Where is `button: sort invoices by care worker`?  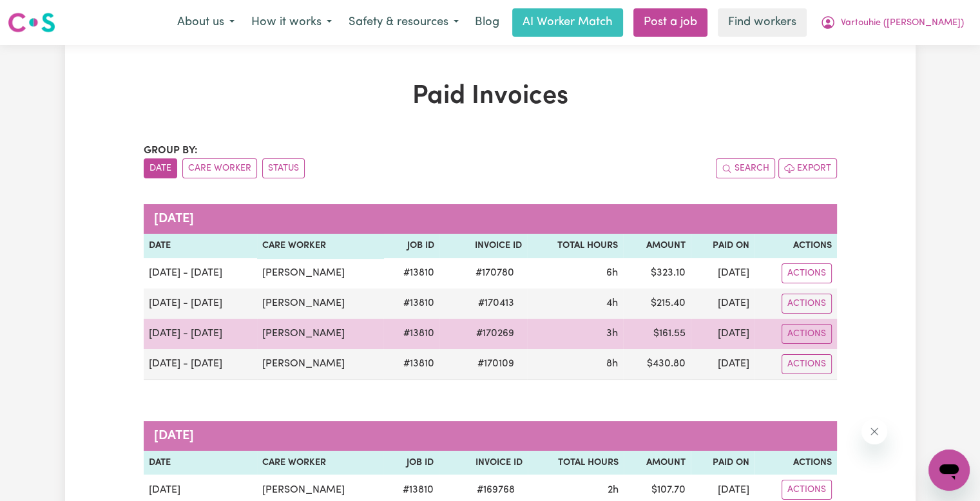
button: sort invoices by care worker is located at coordinates (220, 168).